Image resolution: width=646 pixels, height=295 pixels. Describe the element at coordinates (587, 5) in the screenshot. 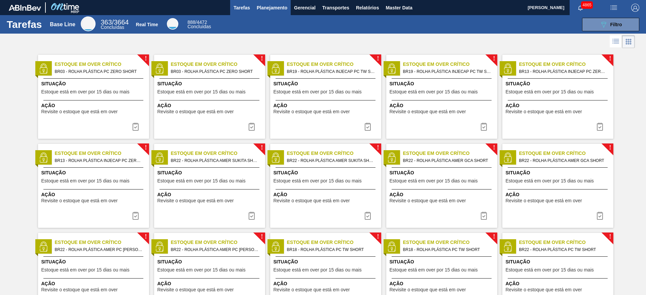

I see `span: 4865` at that location.